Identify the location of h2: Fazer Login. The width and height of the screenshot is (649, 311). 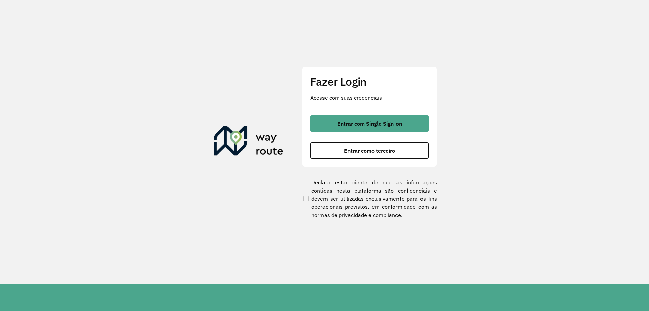
(369, 81).